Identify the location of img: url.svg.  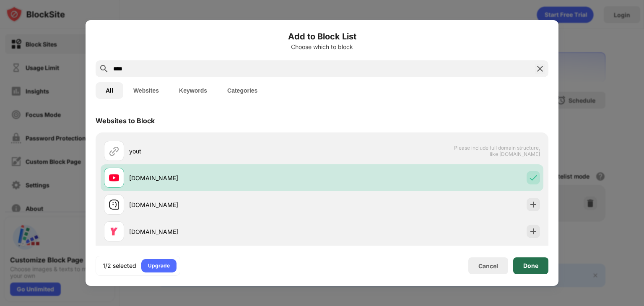
(114, 151).